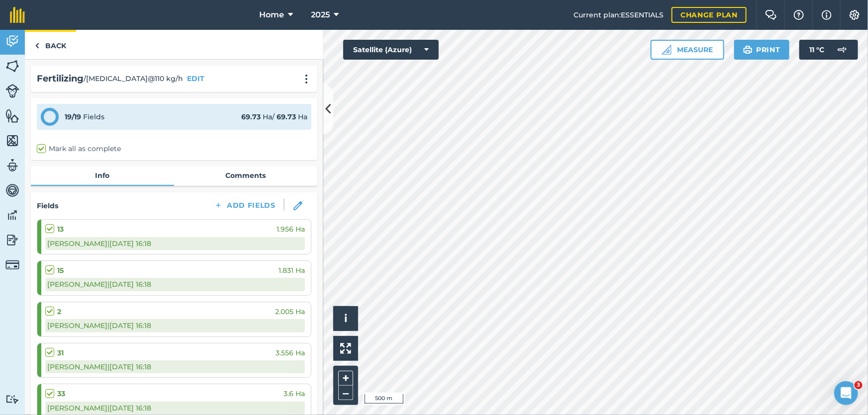 The height and width of the screenshot is (415, 868). Describe the element at coordinates (618, 15) in the screenshot. I see `span: Current plan : ESSENTIALS` at that location.